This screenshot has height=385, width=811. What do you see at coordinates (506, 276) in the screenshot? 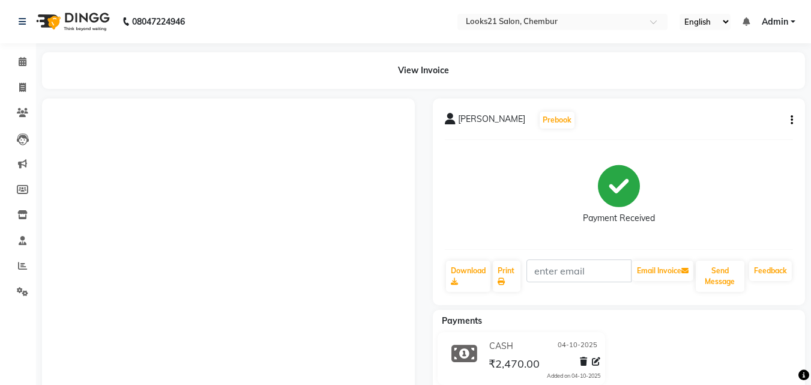
I see `a: Print` at bounding box center [506, 276].